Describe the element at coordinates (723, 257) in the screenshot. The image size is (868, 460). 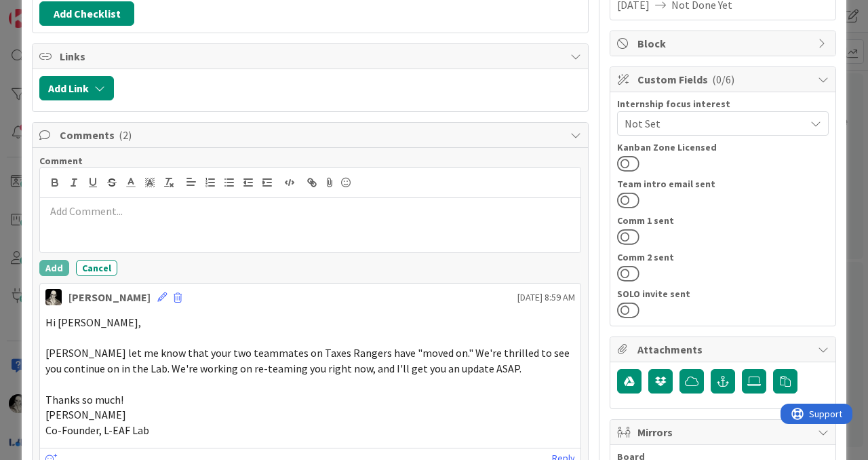
I see `div: Comm 2 sent` at that location.